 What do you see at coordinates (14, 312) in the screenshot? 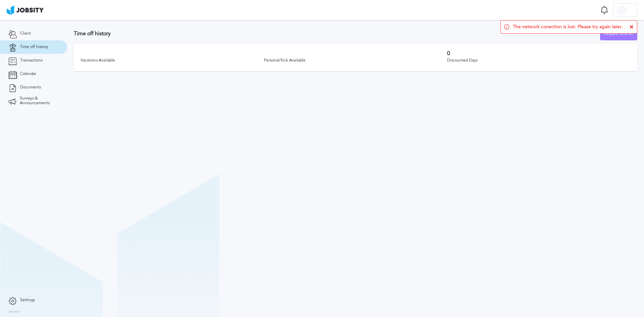
I see `label: Version:` at bounding box center [14, 312].